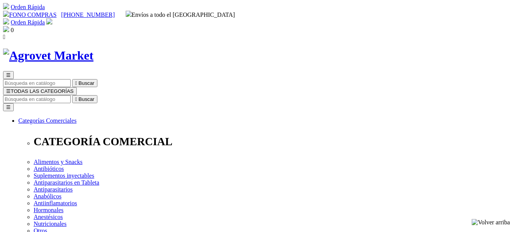 Image resolution: width=516 pixels, height=232 pixels. Describe the element at coordinates (50, 224) in the screenshot. I see `span: Nutricionales` at that location.